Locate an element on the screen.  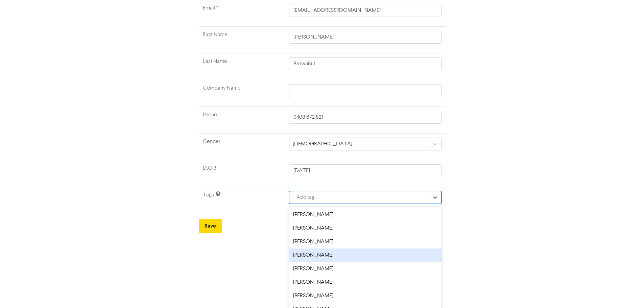
div: Chat Widget is located at coordinates (627, 291).